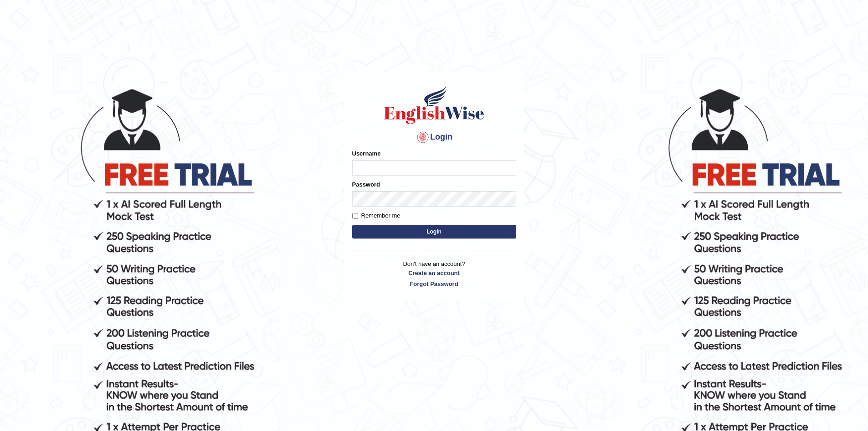 This screenshot has height=431, width=868. What do you see at coordinates (366, 153) in the screenshot?
I see `label: Username` at bounding box center [366, 153].